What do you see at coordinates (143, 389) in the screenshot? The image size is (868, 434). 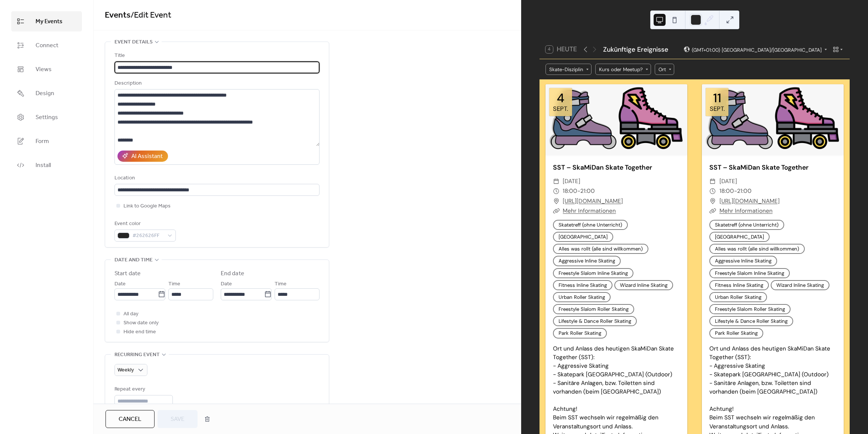 I see `div: Repeat every` at bounding box center [143, 389].